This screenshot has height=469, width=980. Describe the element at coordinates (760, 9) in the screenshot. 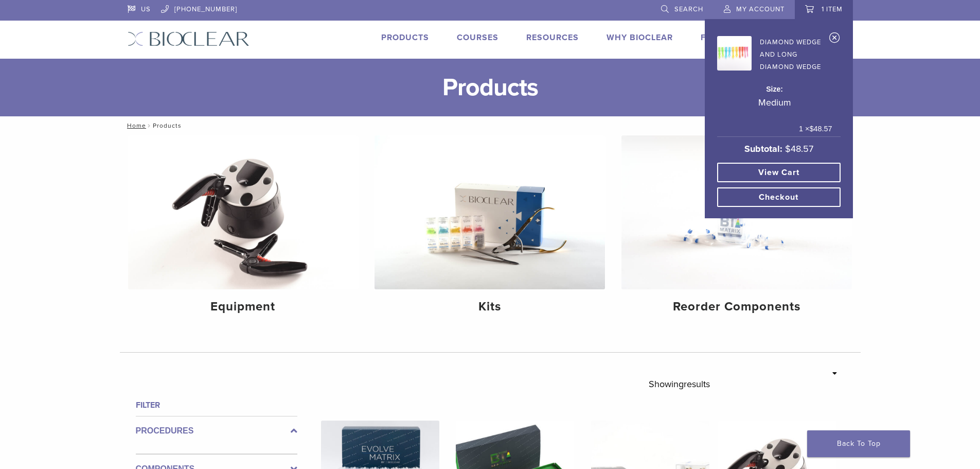

I see `span: My Account` at that location.